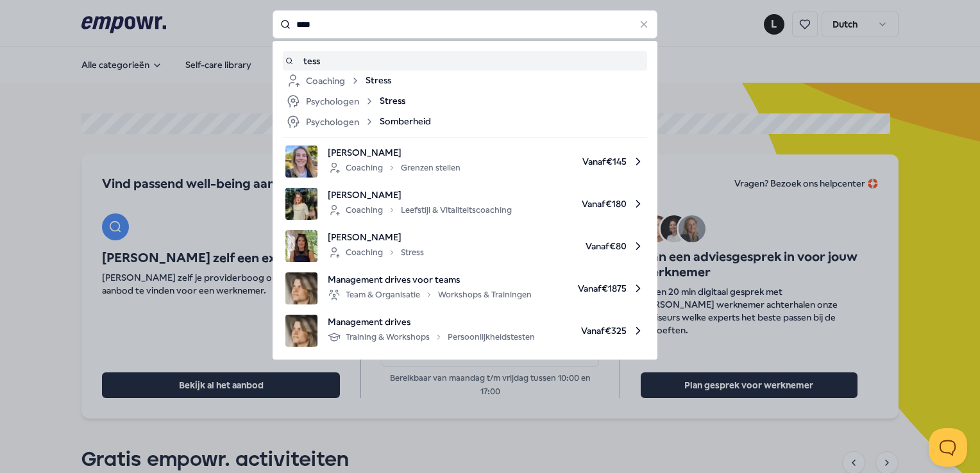  What do you see at coordinates (557, 162) in the screenshot?
I see `span: Vanaf € 145` at bounding box center [557, 162].